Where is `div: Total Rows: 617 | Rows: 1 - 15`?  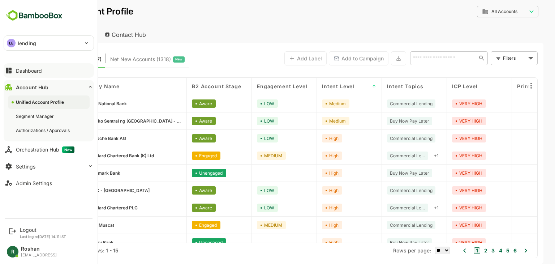
div: Total Rows: 617 | Rows: 1 - 15 is located at coordinates (57, 250).